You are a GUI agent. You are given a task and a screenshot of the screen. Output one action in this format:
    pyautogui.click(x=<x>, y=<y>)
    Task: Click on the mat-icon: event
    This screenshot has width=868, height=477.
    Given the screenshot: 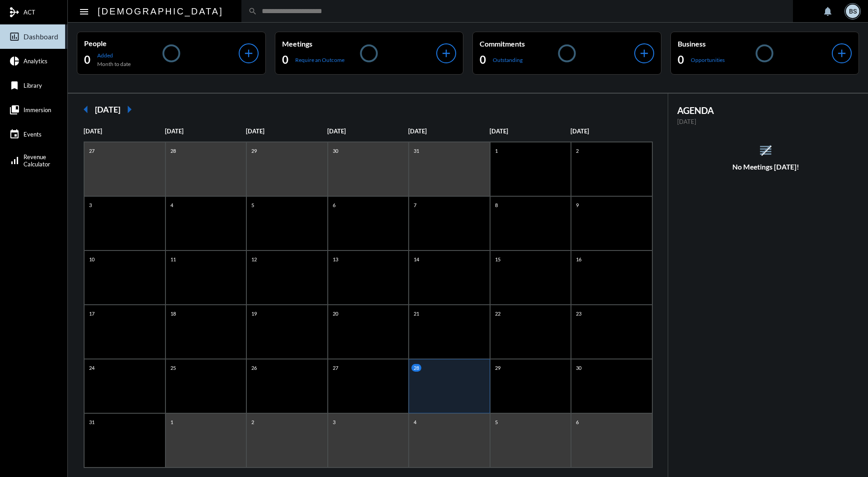 What is the action you would take?
    pyautogui.click(x=14, y=134)
    